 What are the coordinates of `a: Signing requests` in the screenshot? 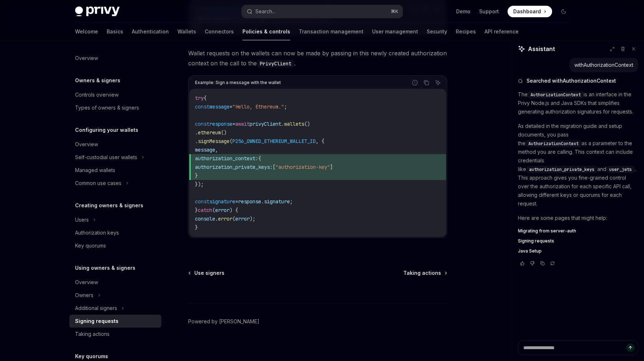 It's located at (578, 241).